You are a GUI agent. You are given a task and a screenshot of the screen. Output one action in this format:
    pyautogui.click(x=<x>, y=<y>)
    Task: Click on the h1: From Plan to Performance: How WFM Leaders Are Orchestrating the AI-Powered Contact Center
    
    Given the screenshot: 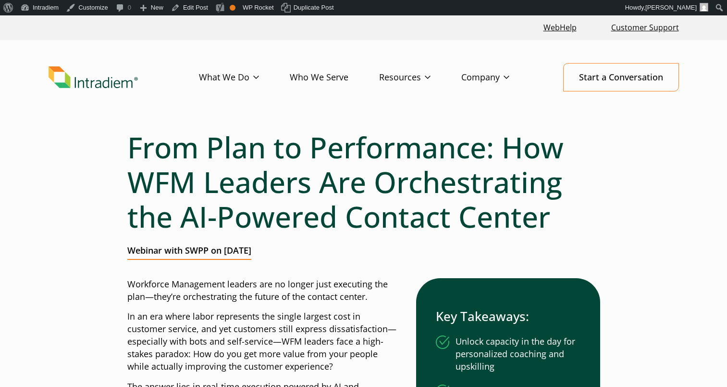 What is the action you would take?
    pyautogui.click(x=364, y=182)
    